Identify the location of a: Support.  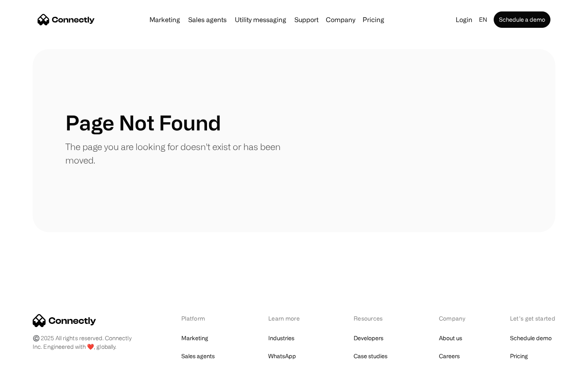
(307, 20).